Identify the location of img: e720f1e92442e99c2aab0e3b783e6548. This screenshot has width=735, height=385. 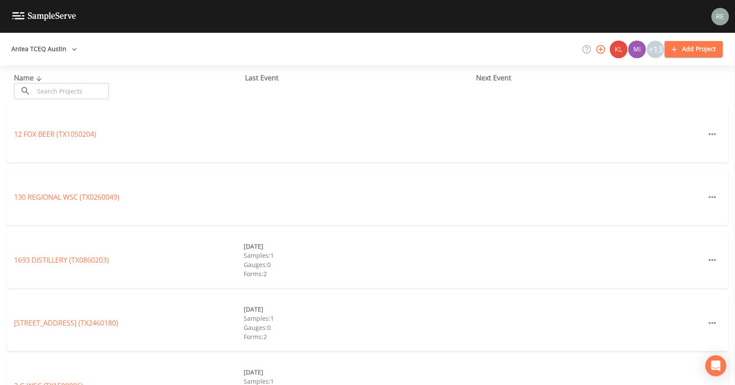
(720, 17).